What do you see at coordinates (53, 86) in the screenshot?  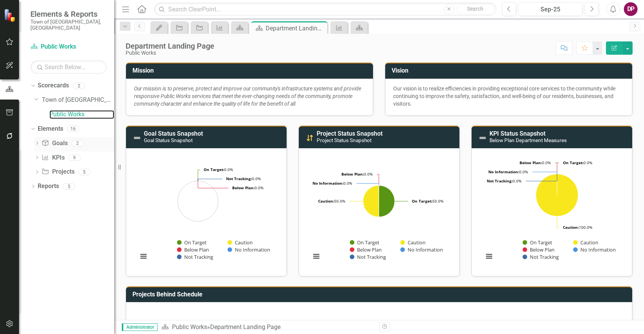 I see `a: Scorecards` at bounding box center [53, 86].